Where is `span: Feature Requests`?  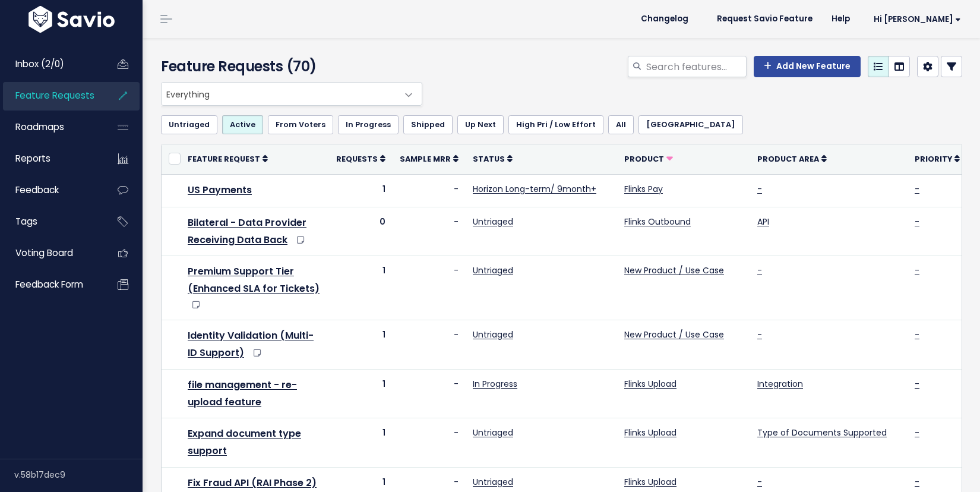
span: Feature Requests is located at coordinates (54, 95).